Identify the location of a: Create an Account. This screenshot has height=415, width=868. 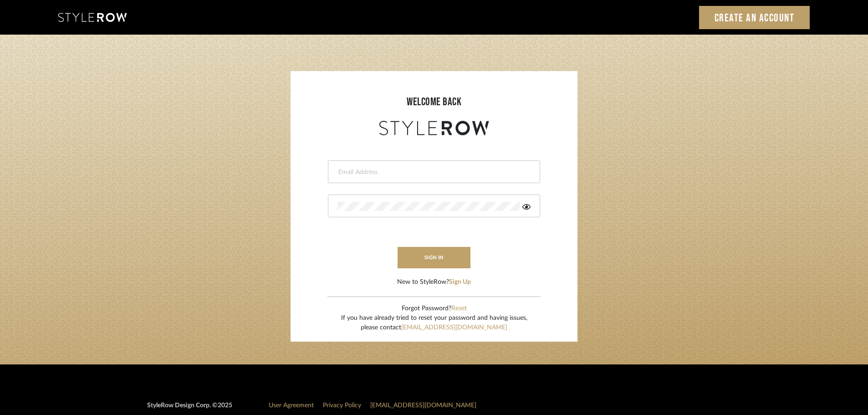
(755, 18).